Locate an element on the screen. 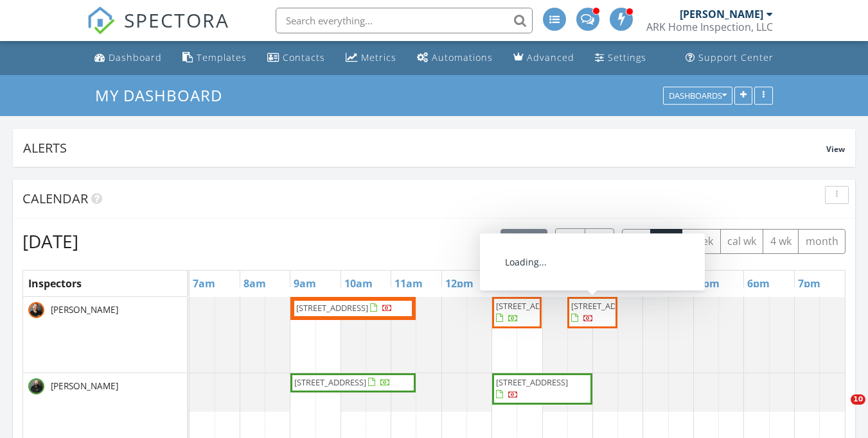 Image resolution: width=868 pixels, height=438 pixels. span: SPECTORA is located at coordinates (177, 20).